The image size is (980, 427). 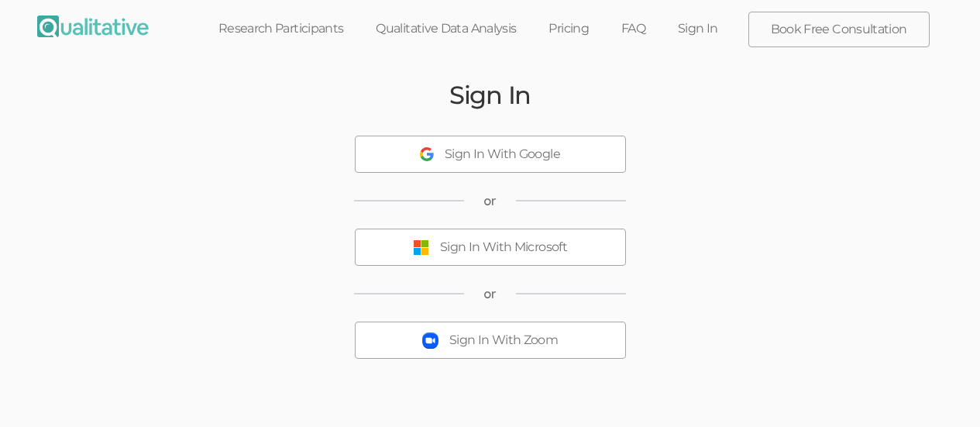 I want to click on img: Sign In With Zoom, so click(x=430, y=340).